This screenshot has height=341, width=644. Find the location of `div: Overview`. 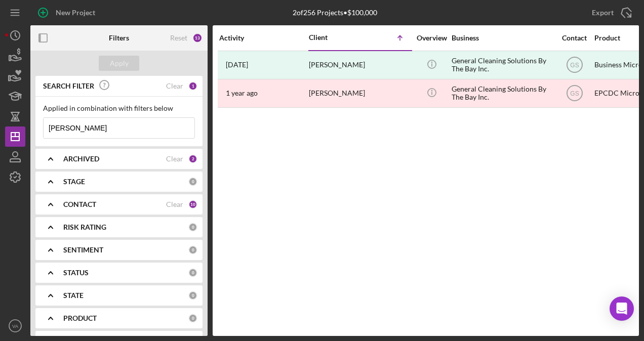

div: Overview is located at coordinates (431, 38).